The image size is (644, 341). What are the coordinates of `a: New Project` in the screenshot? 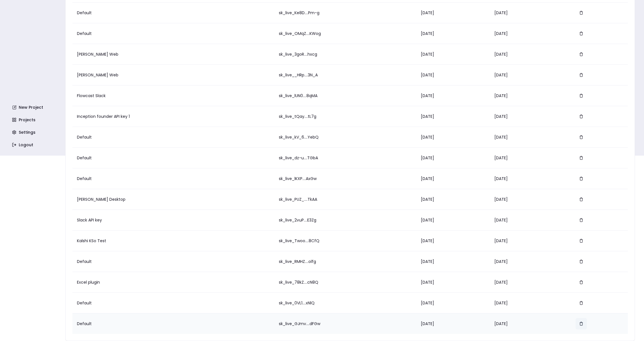 It's located at (33, 107).